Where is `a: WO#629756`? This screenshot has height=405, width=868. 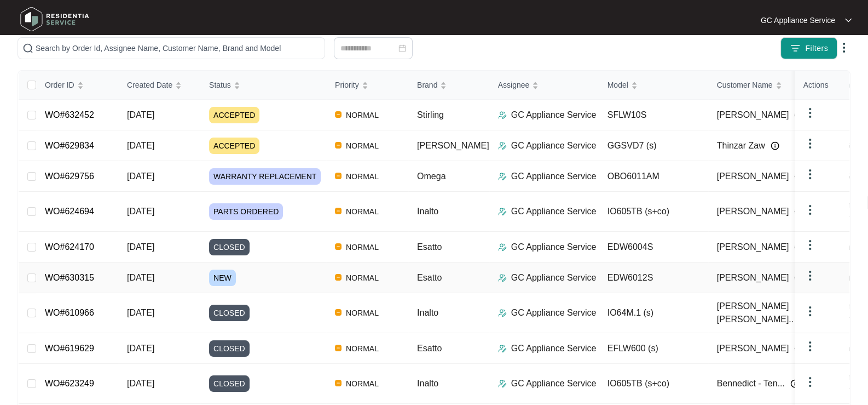 a: WO#629756 is located at coordinates (70, 176).